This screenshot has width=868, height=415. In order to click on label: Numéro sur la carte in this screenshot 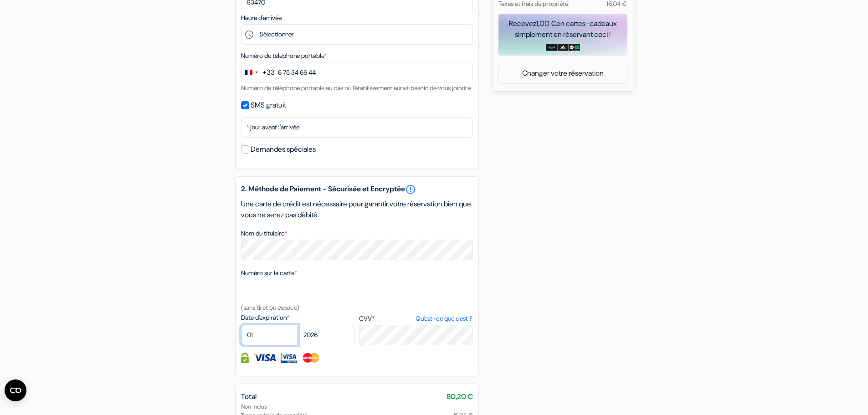, I will do `click(269, 273)`.